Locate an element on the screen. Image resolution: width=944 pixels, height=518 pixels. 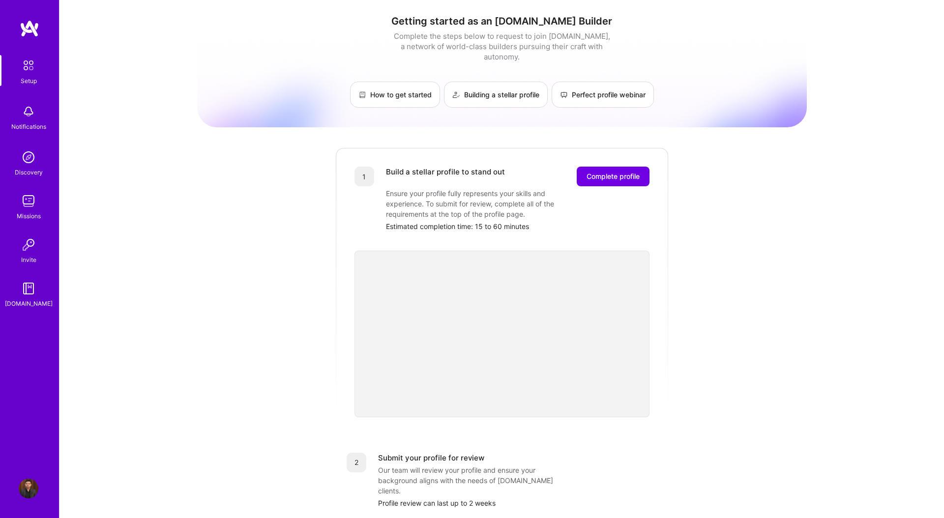
img: bell is located at coordinates (29, 112).